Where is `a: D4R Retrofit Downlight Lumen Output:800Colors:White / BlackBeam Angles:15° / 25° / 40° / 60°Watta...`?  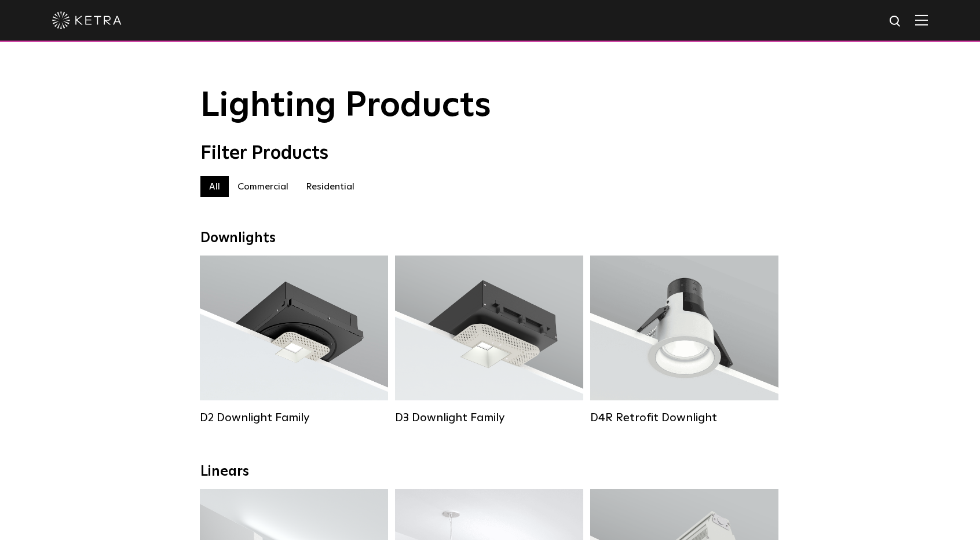 a: D4R Retrofit Downlight Lumen Output:800Colors:White / BlackBeam Angles:15° / 25° / 40° / 60°Watta... is located at coordinates (684, 340).